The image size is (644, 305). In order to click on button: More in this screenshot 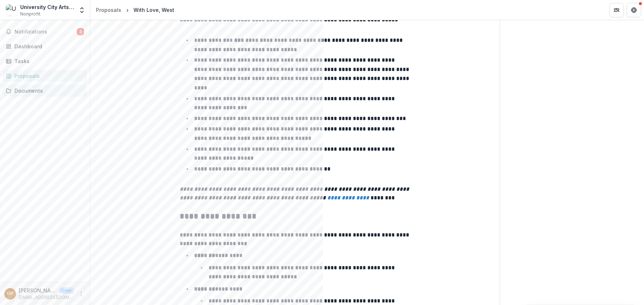, I will do `click(81, 294)`.